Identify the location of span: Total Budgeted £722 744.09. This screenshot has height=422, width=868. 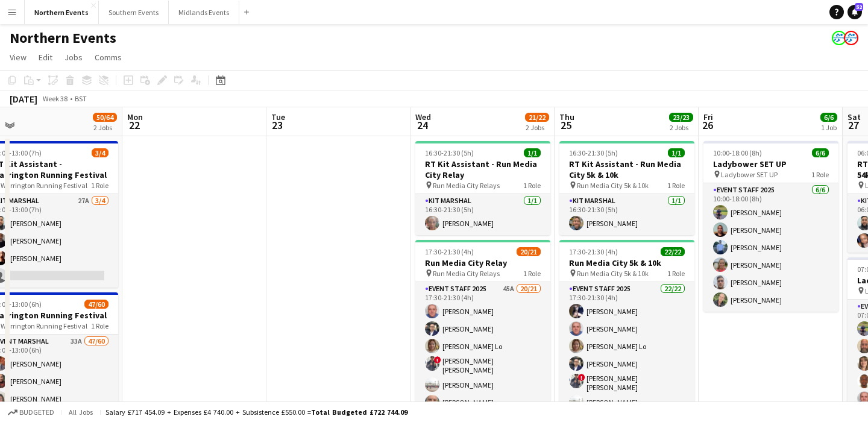
(359, 412).